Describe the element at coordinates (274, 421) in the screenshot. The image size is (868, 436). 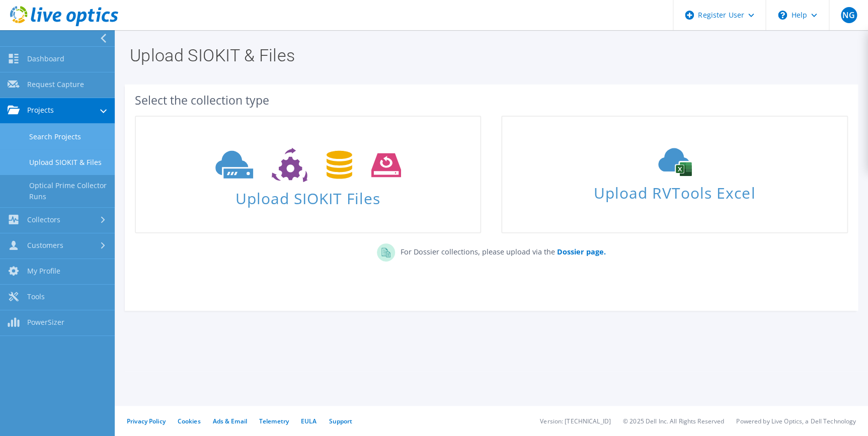
I see `a: Telemetry` at that location.